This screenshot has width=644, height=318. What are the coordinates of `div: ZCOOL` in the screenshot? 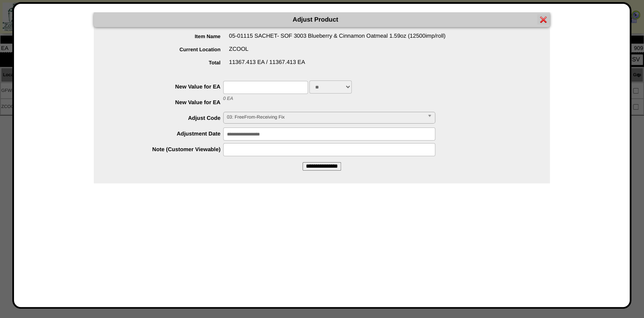 It's located at (330, 52).